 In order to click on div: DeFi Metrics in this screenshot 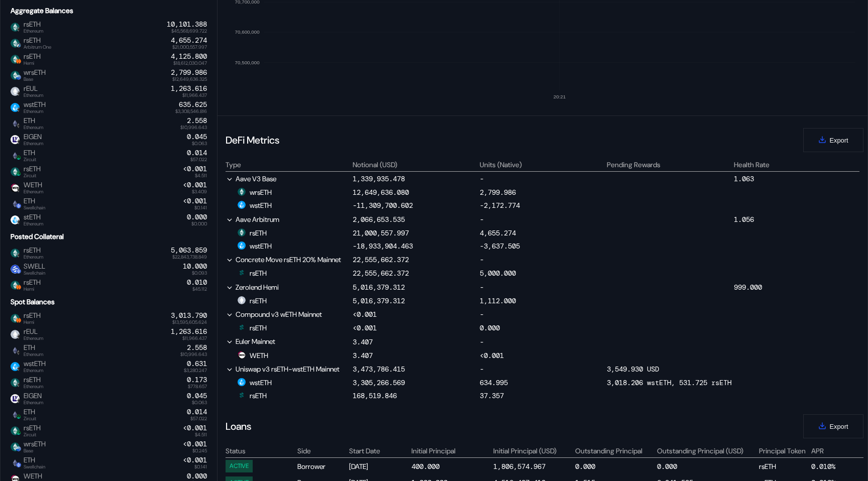, I will do `click(252, 140)`.